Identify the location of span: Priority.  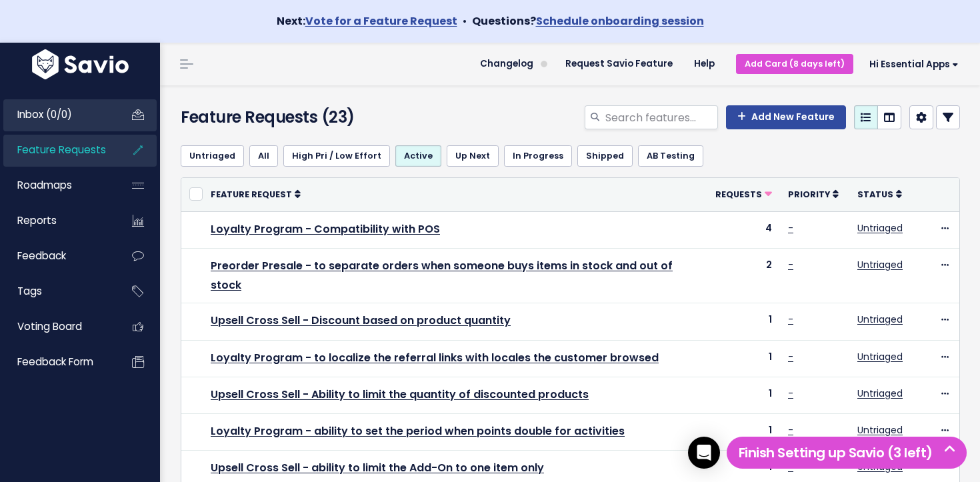
(809, 194).